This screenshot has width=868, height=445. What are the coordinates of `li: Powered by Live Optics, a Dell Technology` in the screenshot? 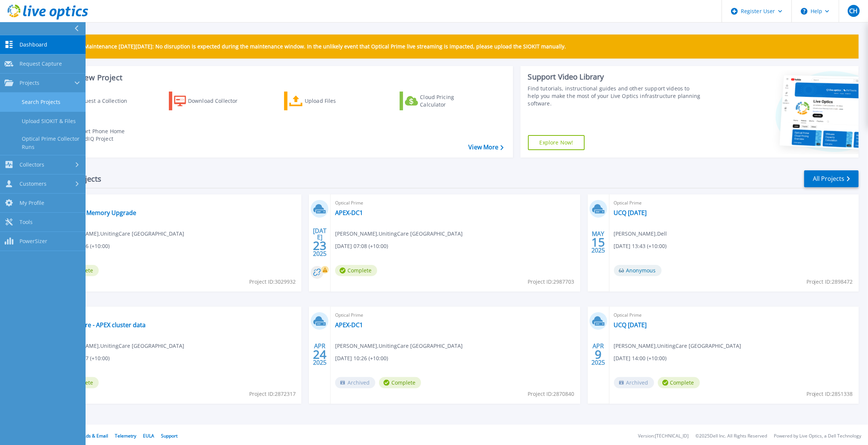 It's located at (817, 436).